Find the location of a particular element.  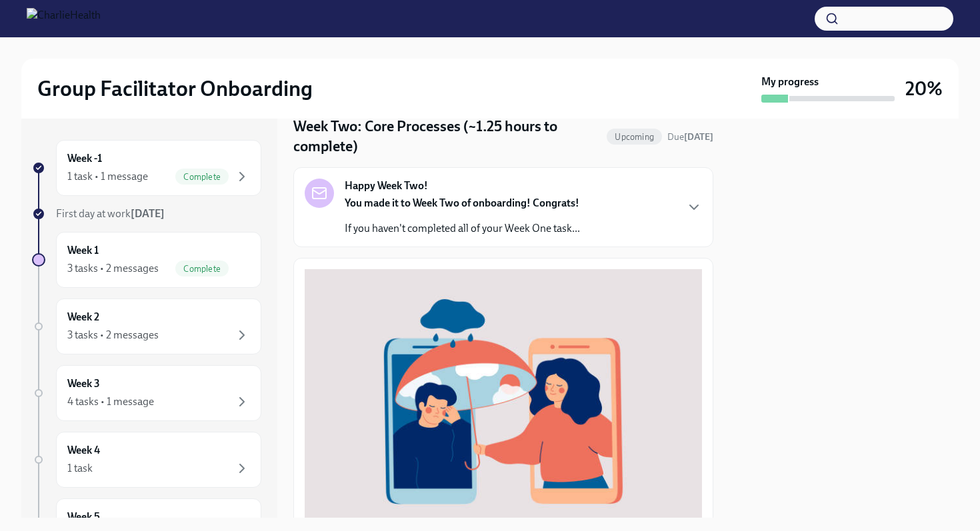

span: Due is located at coordinates (690, 136).